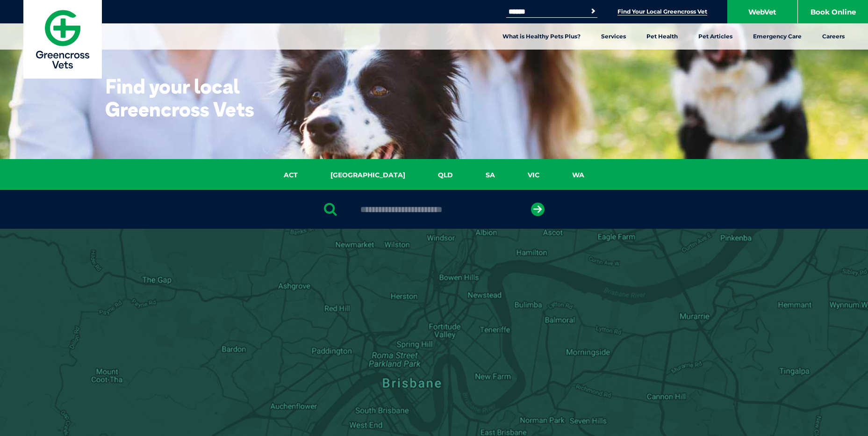  Describe the element at coordinates (833, 37) in the screenshot. I see `a: Careers` at that location.